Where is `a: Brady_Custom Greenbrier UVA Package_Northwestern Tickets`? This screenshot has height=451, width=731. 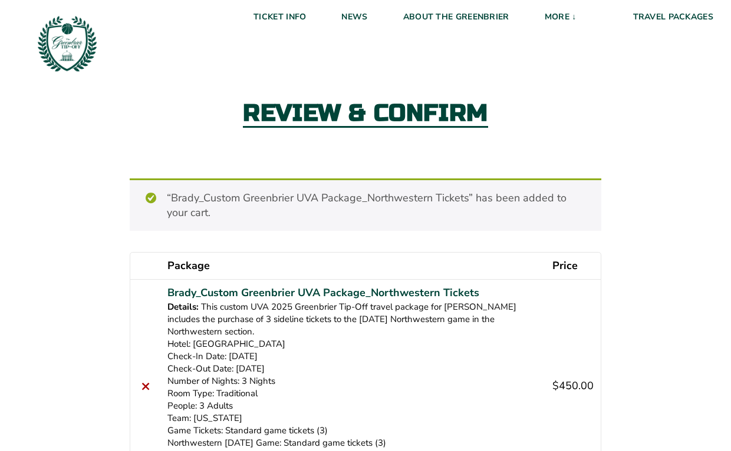 a: Brady_Custom Greenbrier UVA Package_Northwestern Tickets is located at coordinates (323, 293).